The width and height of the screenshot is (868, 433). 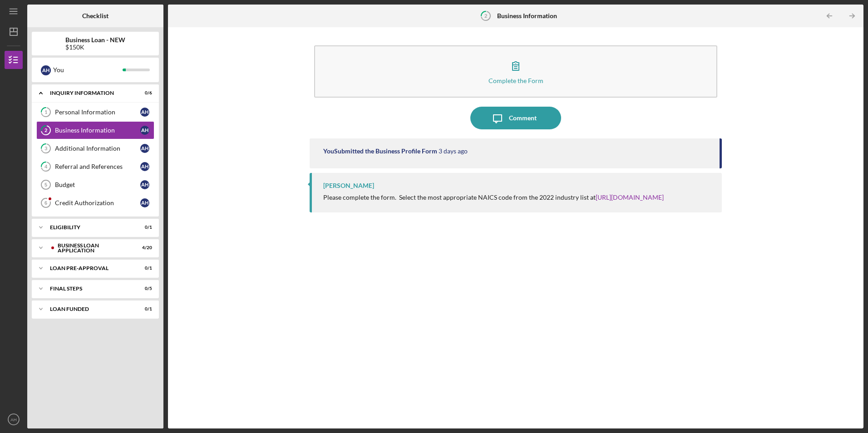 What do you see at coordinates (96, 131) in the screenshot?
I see `a: 2Business InformationAH` at bounding box center [96, 131].